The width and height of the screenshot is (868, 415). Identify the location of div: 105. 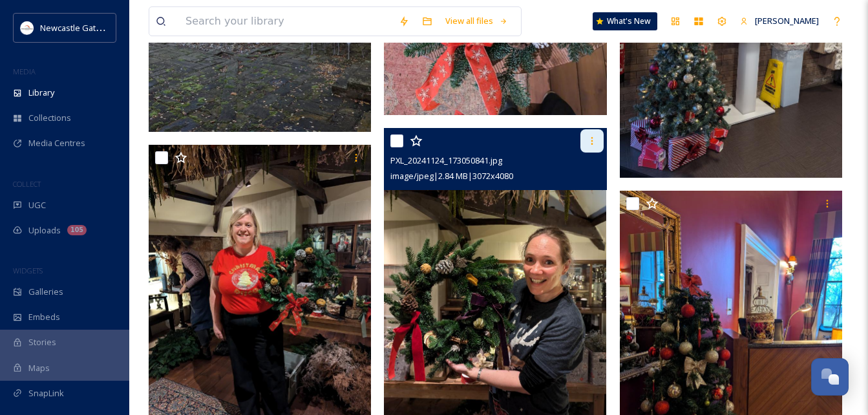
(77, 231).